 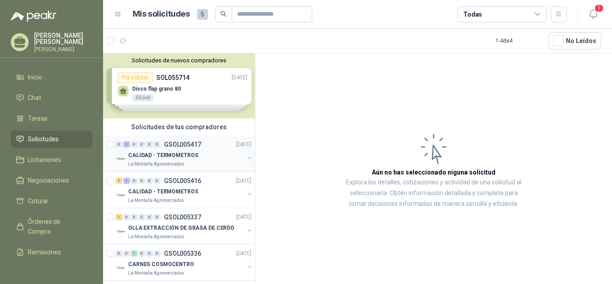 What do you see at coordinates (52, 160) in the screenshot?
I see `a: Licitaciones` at bounding box center [52, 160].